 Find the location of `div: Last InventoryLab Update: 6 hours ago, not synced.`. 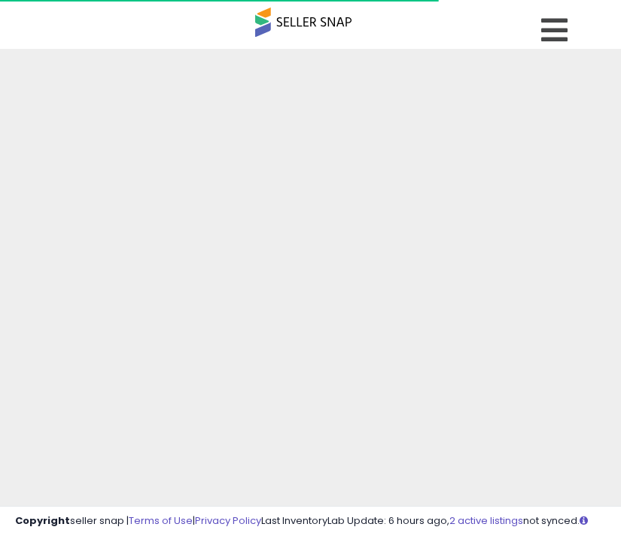

div: Last InventoryLab Update: 6 hours ago, not synced. is located at coordinates (414, 521).